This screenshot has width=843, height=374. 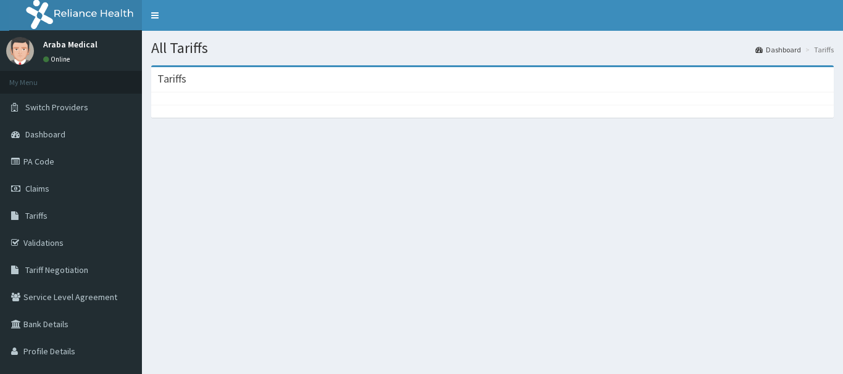 What do you see at coordinates (492, 48) in the screenshot?
I see `h1: All Tariffs` at bounding box center [492, 48].